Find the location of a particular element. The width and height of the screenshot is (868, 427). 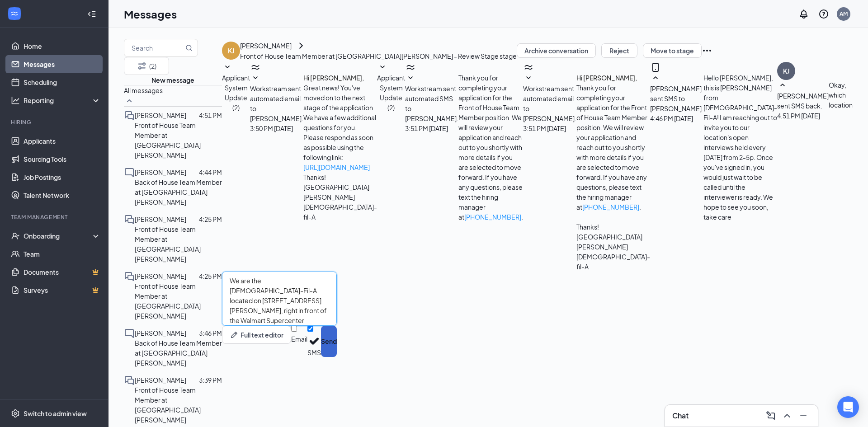

svg: MagnifyingGlass is located at coordinates (189, 48).